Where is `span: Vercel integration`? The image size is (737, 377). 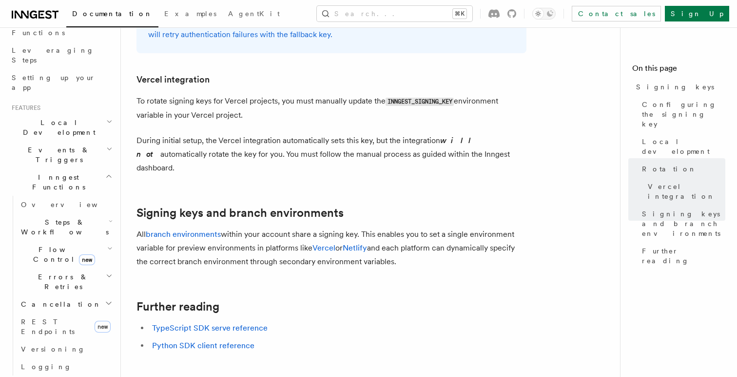
span: Vercel integration is located at coordinates (687, 191).